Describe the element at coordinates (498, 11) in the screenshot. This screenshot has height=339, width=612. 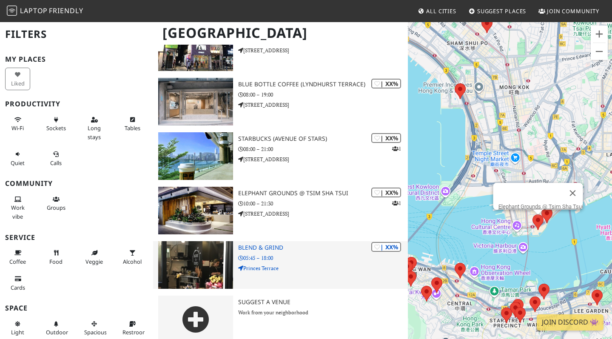
I see `a: Suggest Places` at that location.